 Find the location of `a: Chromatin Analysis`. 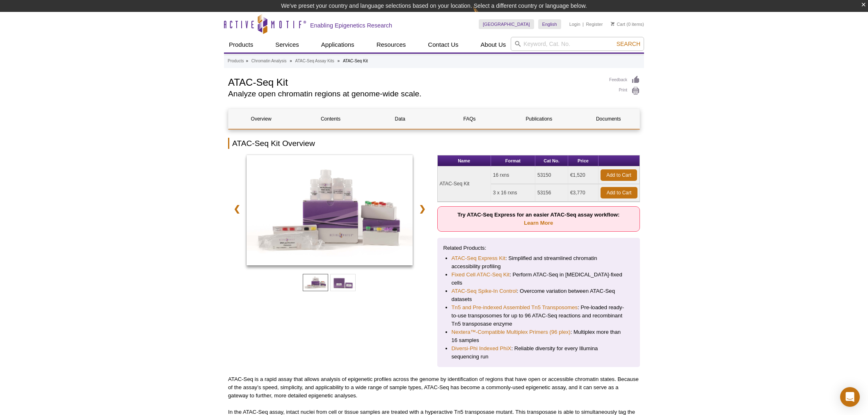

a: Chromatin Analysis is located at coordinates (269, 61).